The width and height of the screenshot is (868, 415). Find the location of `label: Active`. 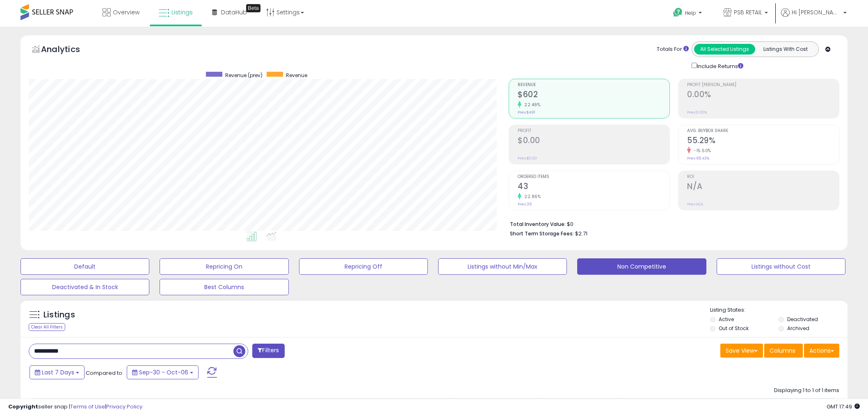

label: Active is located at coordinates (726, 319).